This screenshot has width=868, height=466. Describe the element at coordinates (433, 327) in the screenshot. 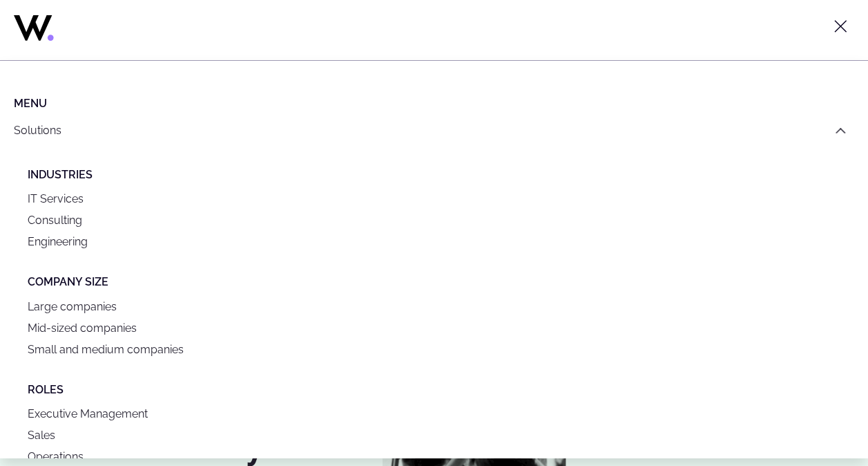

I see `a: Mid-sized companies` at that location.